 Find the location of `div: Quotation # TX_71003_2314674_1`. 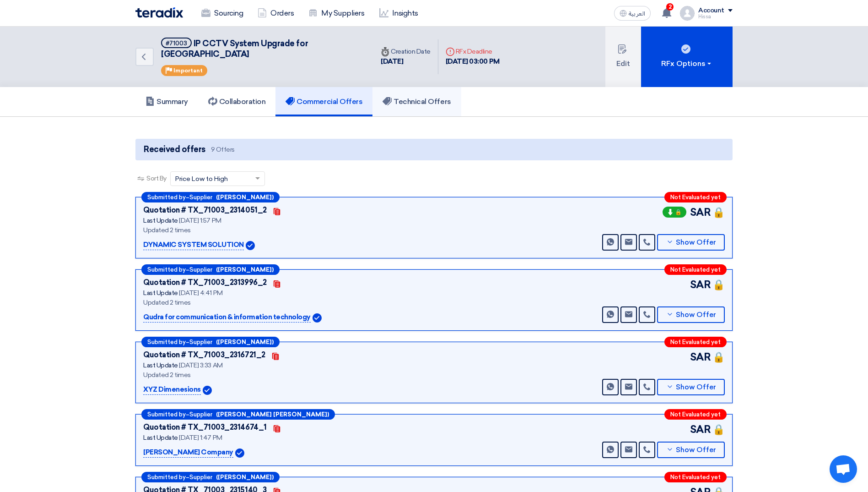

div: Quotation # TX_71003_2314674_1 is located at coordinates (205, 427).